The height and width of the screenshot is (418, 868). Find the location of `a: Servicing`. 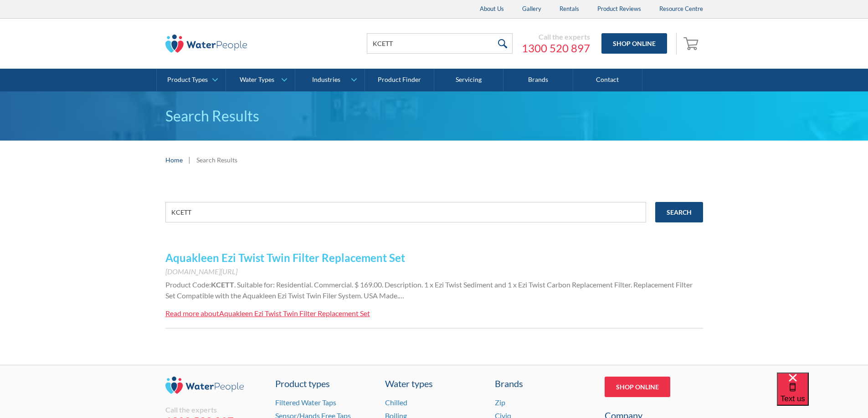

a: Servicing is located at coordinates (468, 80).